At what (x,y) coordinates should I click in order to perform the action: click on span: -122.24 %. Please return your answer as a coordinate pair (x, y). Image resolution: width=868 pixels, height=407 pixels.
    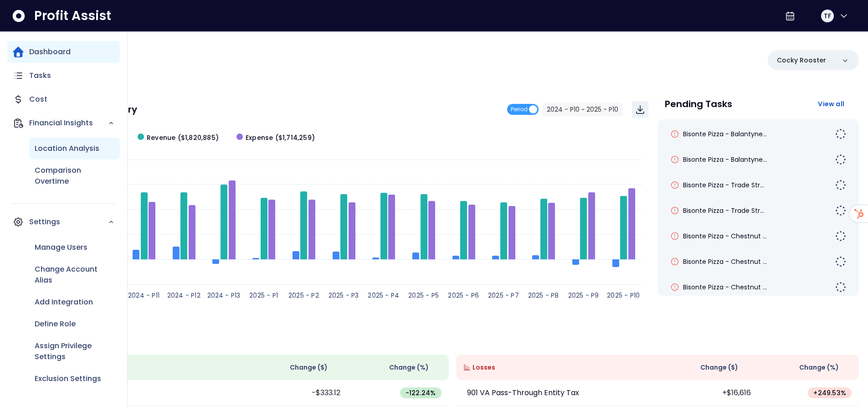
    Looking at the image, I should click on (421, 393).